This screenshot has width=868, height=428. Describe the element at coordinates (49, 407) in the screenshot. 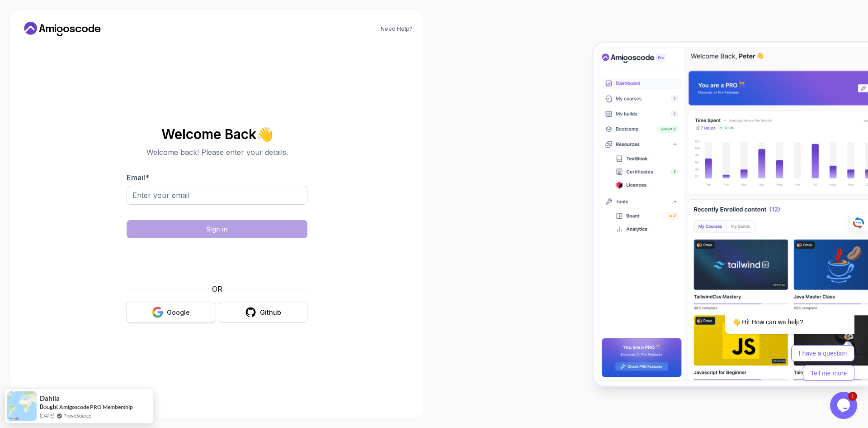

I see `span: Bought` at that location.